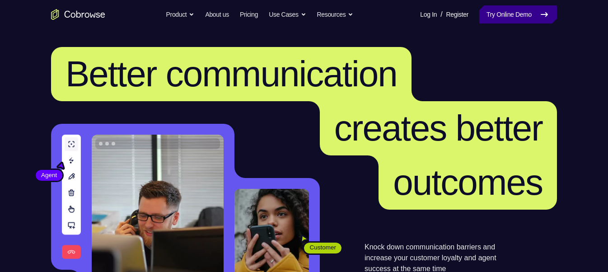  Describe the element at coordinates (287, 14) in the screenshot. I see `button: Use Cases` at that location.